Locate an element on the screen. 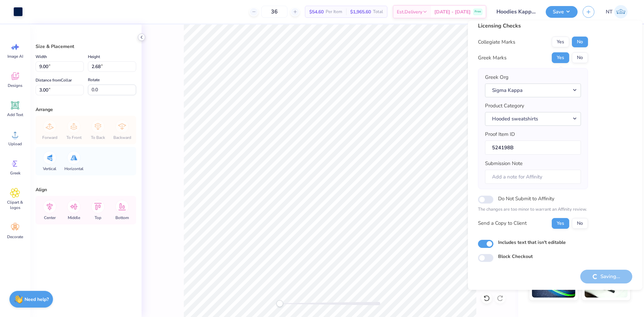 Image resolution: width=644 pixels, height=317 pixels. strong: Need help? is located at coordinates (36, 300).